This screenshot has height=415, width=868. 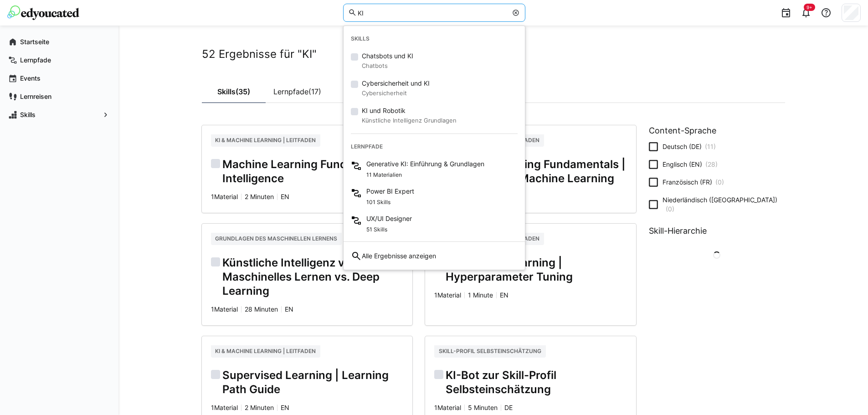 What do you see at coordinates (384, 175) in the screenshot?
I see `span: 11 Materialien` at bounding box center [384, 175].